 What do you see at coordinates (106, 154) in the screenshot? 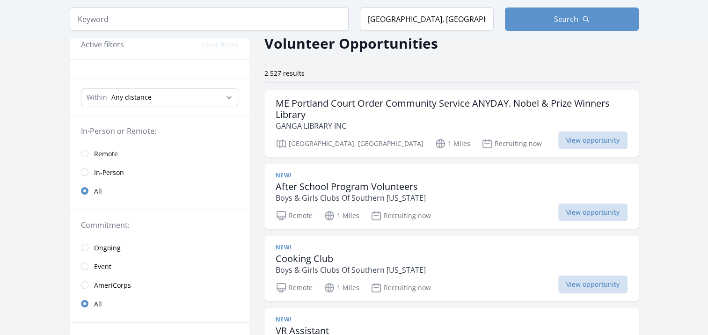
I see `span: Remote` at bounding box center [106, 154].